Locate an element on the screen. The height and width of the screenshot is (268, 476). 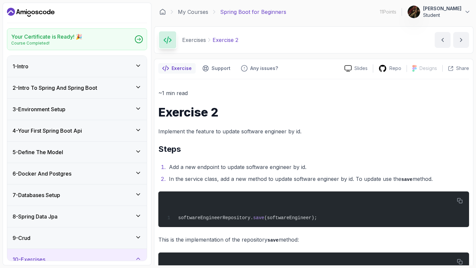
button: 5-Define The Model is located at coordinates (77, 152).